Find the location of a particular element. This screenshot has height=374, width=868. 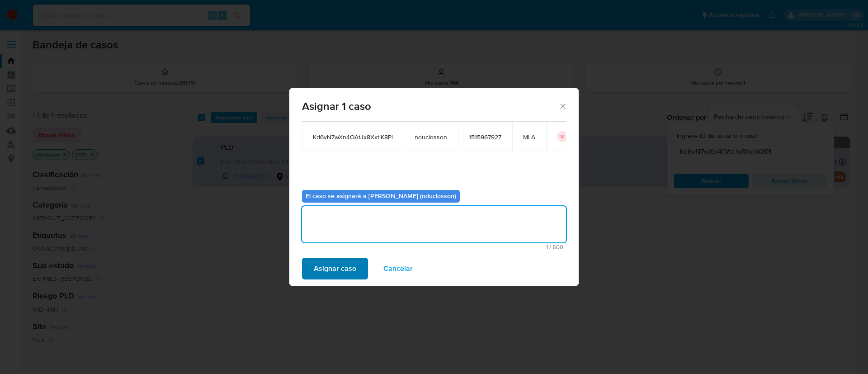

span: Cancelar is located at coordinates (398, 269).